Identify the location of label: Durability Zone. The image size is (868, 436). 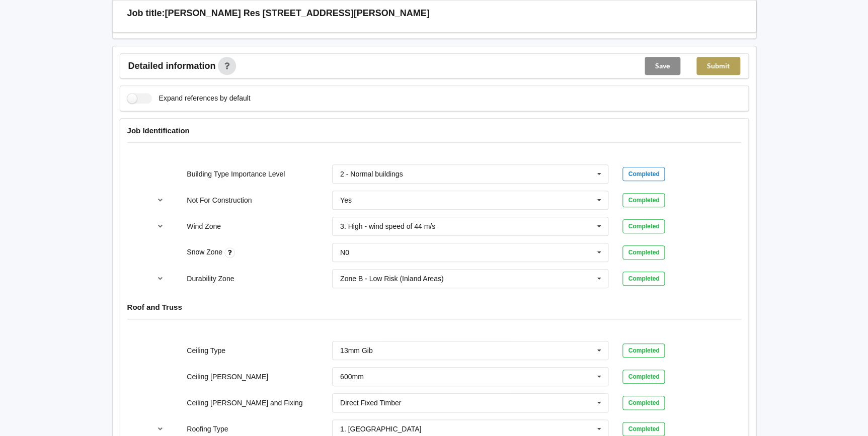
(210, 278).